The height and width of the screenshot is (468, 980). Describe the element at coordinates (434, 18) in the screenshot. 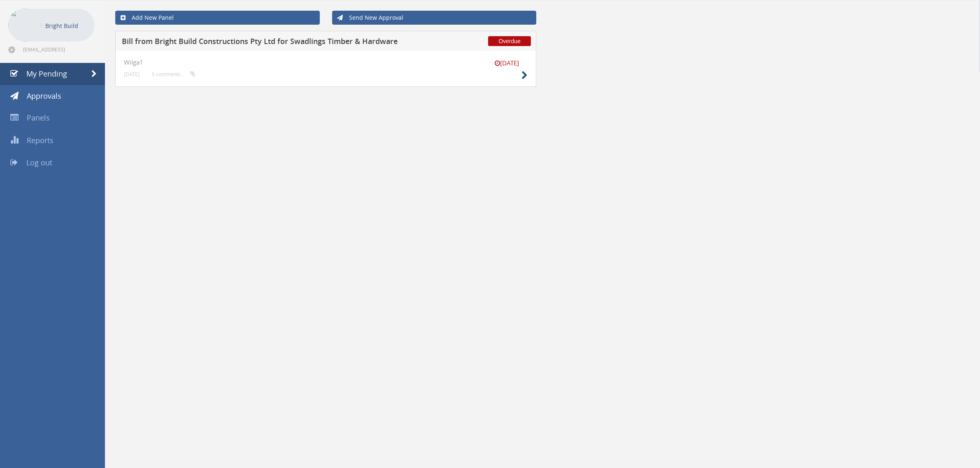

I see `a: Send New Approval` at that location.